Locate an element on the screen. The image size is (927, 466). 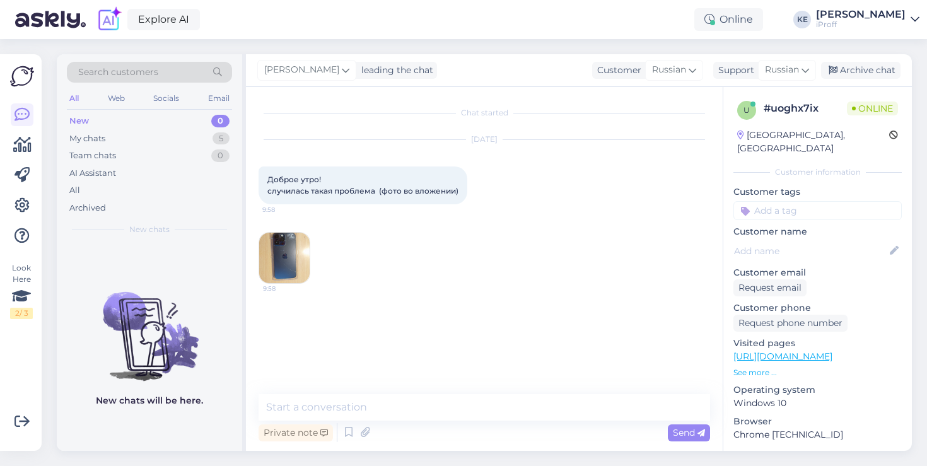
img: Attachment is located at coordinates (284, 258).